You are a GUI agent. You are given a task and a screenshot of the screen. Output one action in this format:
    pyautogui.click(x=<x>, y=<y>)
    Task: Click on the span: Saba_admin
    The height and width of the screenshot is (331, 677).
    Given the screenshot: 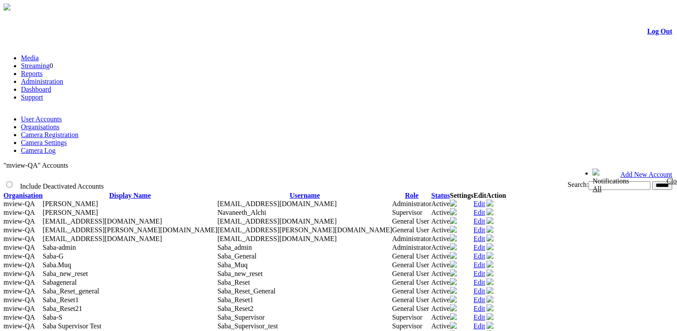 What is the action you would take?
    pyautogui.click(x=235, y=247)
    